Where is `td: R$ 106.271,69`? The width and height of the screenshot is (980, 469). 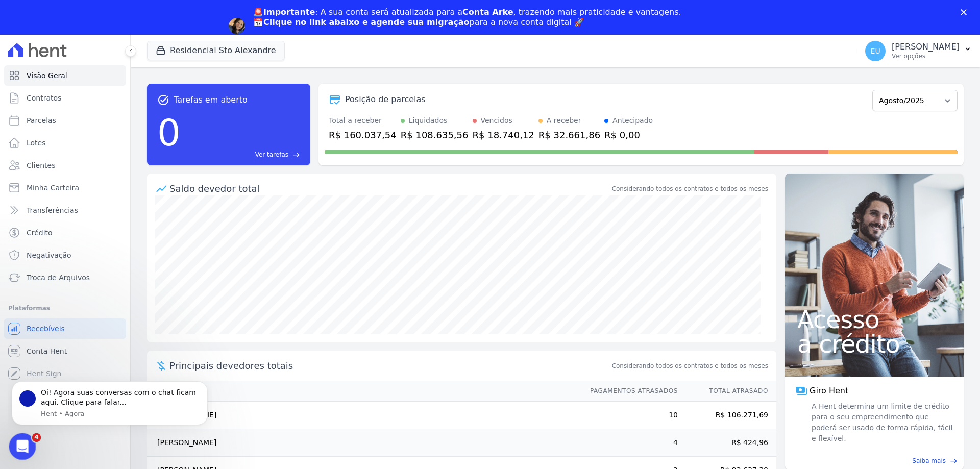 td: R$ 106.271,69 is located at coordinates (728, 416).